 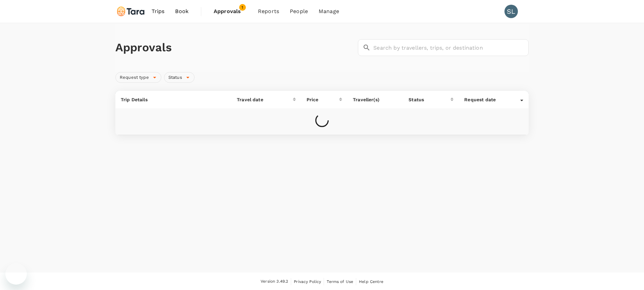 I want to click on a: Privacy Policy, so click(x=307, y=282).